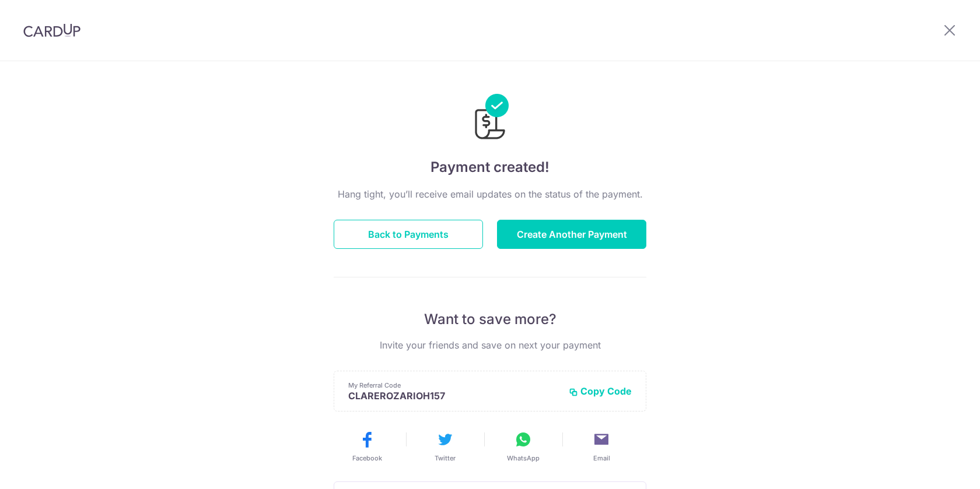 The image size is (980, 489). Describe the element at coordinates (445, 458) in the screenshot. I see `span: Twitter` at that location.